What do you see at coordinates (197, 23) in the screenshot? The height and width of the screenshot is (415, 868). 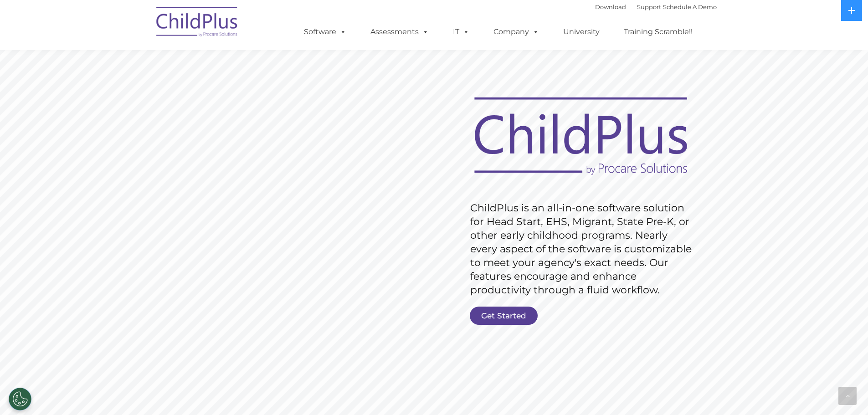 I see `img: ChildPlus by Procare Solutions` at bounding box center [197, 23].